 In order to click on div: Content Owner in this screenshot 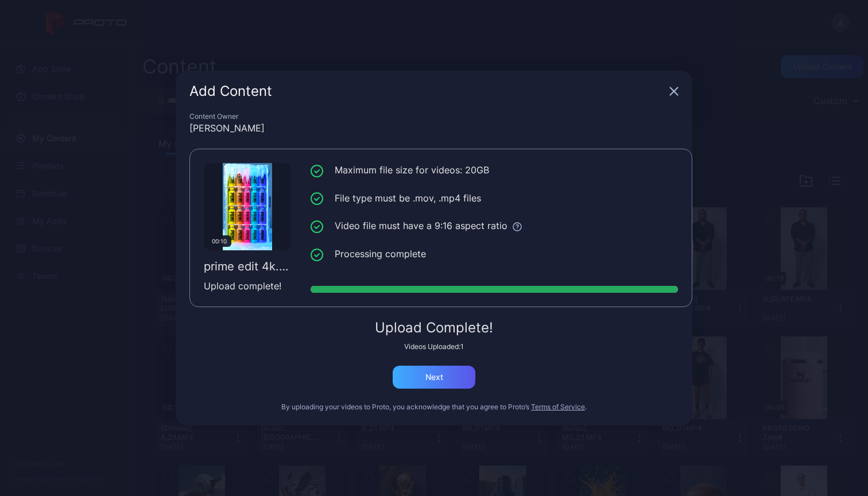, I will do `click(434, 116)`.